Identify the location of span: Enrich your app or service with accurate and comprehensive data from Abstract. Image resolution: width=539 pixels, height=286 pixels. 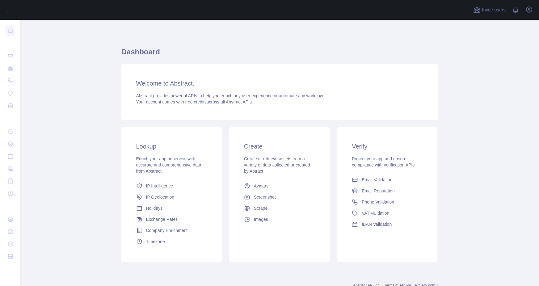
(169, 165).